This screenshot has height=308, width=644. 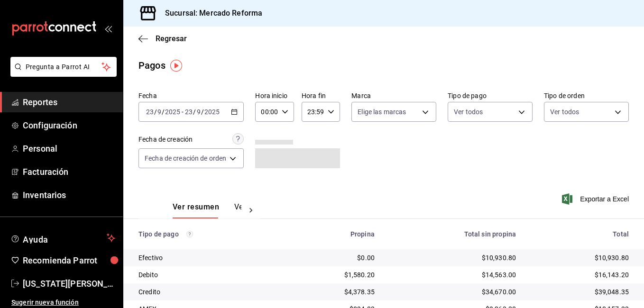 I want to click on button: Ver pagos, so click(x=252, y=210).